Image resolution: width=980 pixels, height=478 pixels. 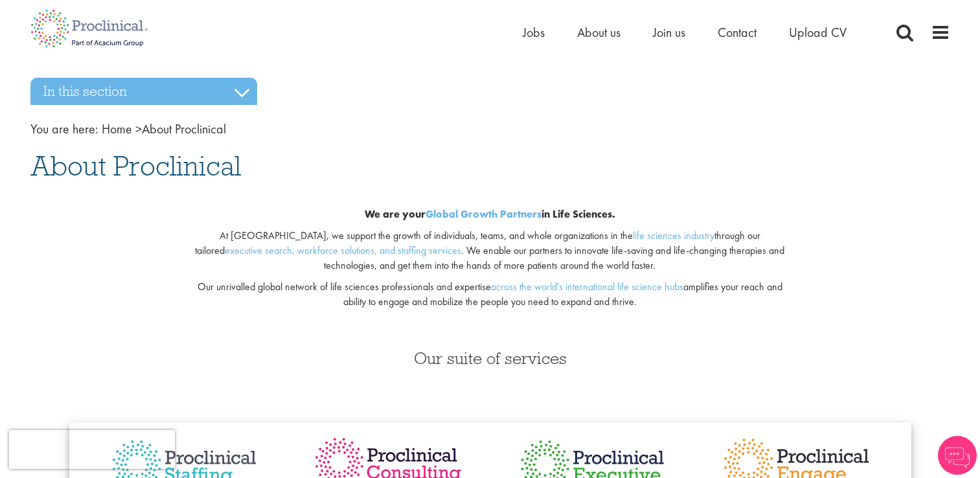 I want to click on span: Join us, so click(x=669, y=33).